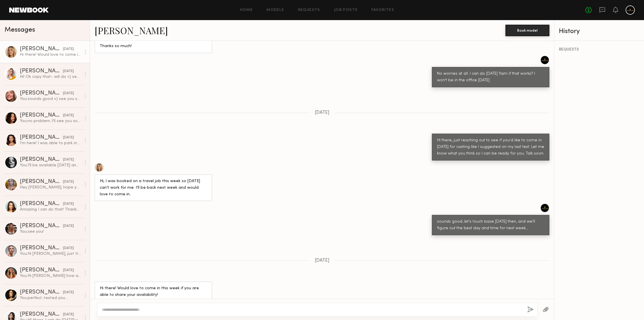 The height and width of the screenshot is (320, 644). What do you see at coordinates (50, 121) in the screenshot?
I see `div: You: no problem..I'll see you soon` at bounding box center [50, 121].